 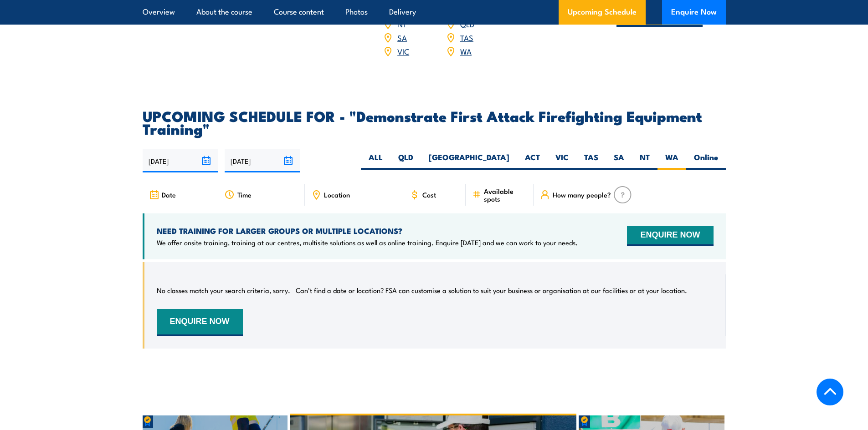 What do you see at coordinates (223, 290) in the screenshot?
I see `p: No classes match your search criteria, sorry.` at bounding box center [223, 290].